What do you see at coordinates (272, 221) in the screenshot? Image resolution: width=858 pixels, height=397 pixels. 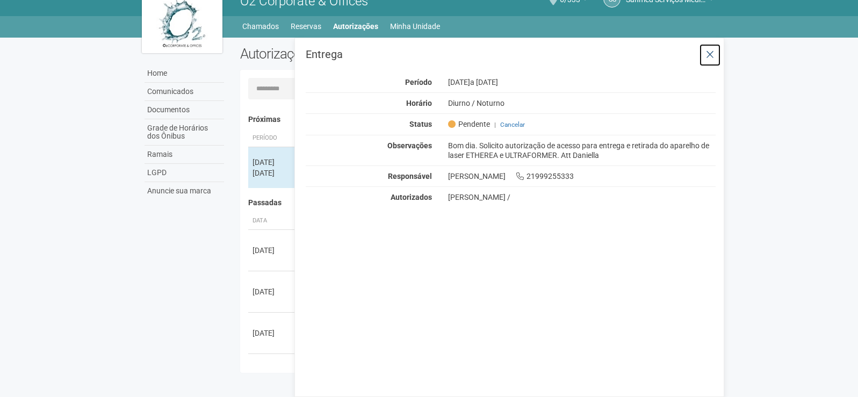 I see `th: Data` at bounding box center [272, 221].